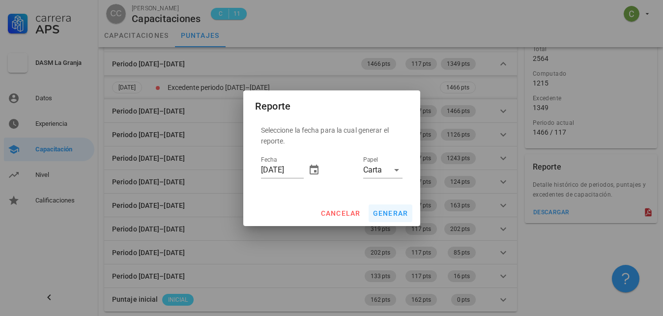  Describe the element at coordinates (273, 106) in the screenshot. I see `div: Reporte` at that location.